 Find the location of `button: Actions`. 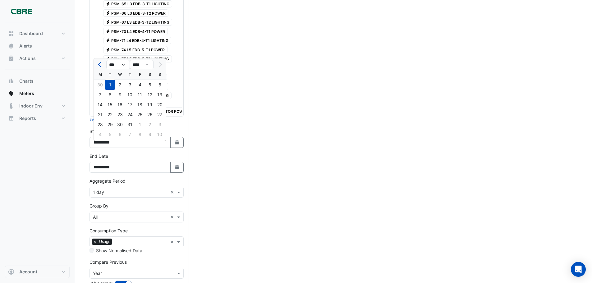

button: Actions is located at coordinates (37, 58).